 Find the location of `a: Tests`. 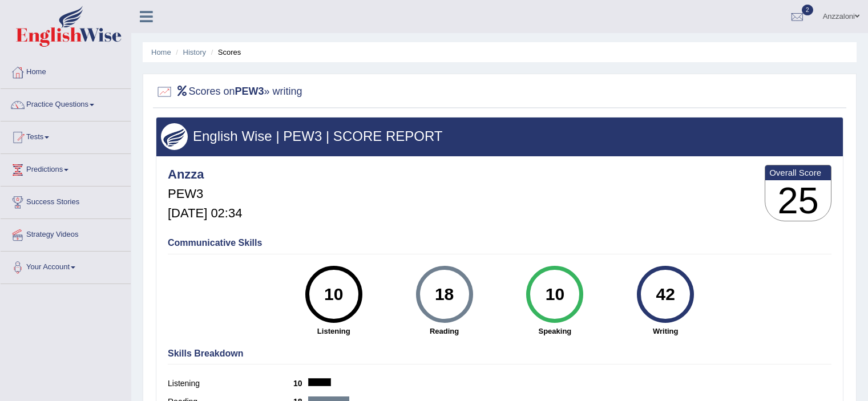

a: Tests is located at coordinates (65, 136).